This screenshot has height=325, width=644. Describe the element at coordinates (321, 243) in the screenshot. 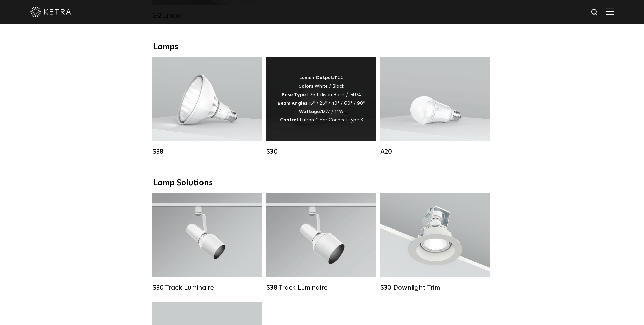

I see `a: S38 Track Luminaire Lumen Output:1100Colors:White / BlackBeam Angles:10° / 25° / 40° / 60°Wattage...` at that location.